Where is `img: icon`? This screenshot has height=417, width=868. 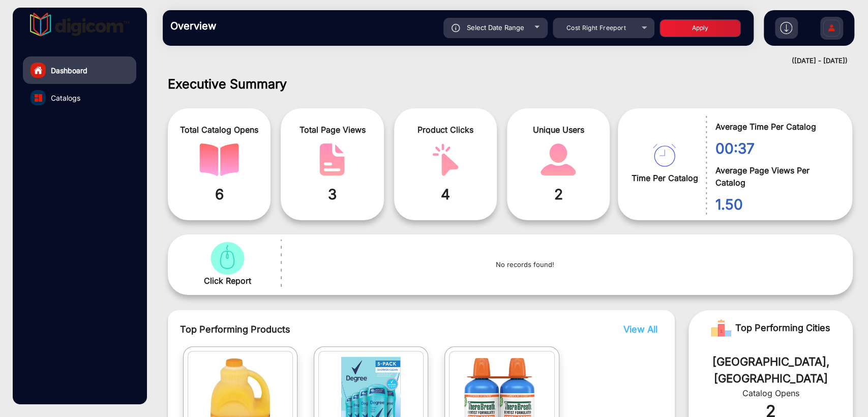
img: icon is located at coordinates (456, 28).